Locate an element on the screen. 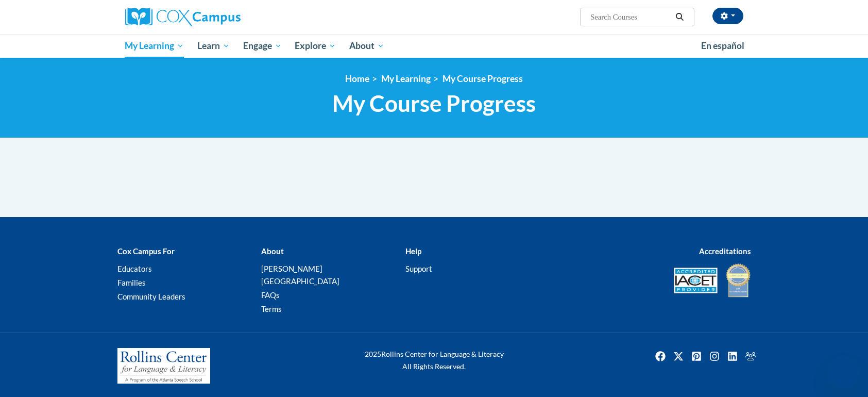 The image size is (868, 397). img: Pinterest icon is located at coordinates (696, 356).